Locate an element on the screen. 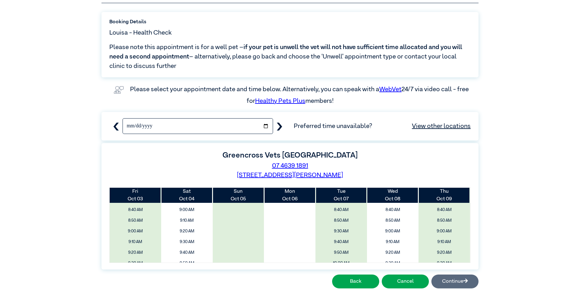 The image size is (580, 289). th: Oct 06 is located at coordinates (290, 195).